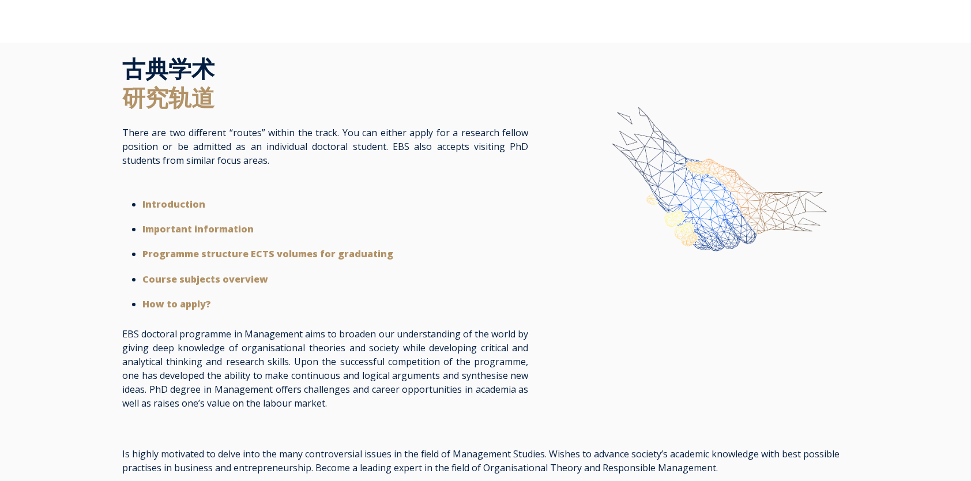  Describe the element at coordinates (176, 304) in the screenshot. I see `strong: How to apply?` at that location.